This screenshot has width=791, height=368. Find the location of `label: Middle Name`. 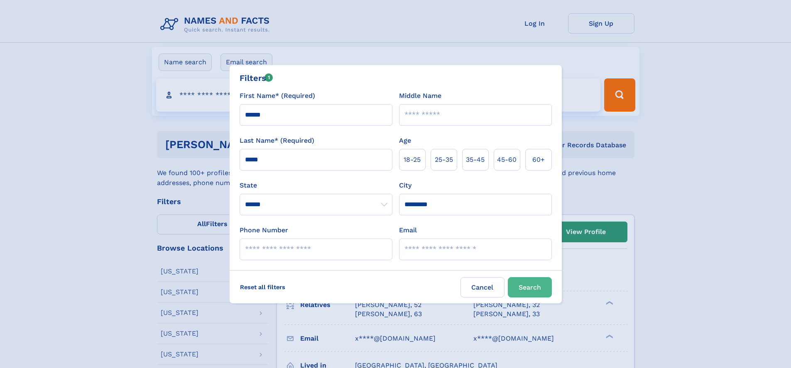

label: Middle Name is located at coordinates (420, 96).